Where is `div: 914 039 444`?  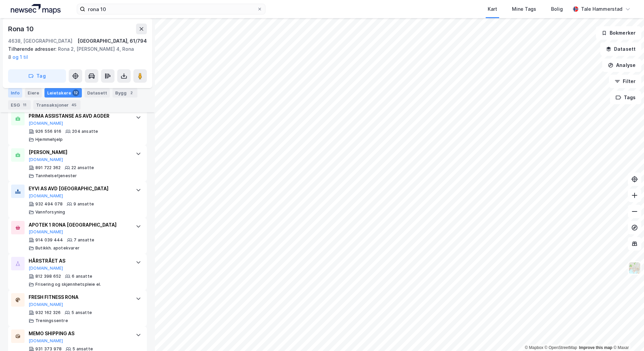
div: 914 039 444 is located at coordinates (49, 240).